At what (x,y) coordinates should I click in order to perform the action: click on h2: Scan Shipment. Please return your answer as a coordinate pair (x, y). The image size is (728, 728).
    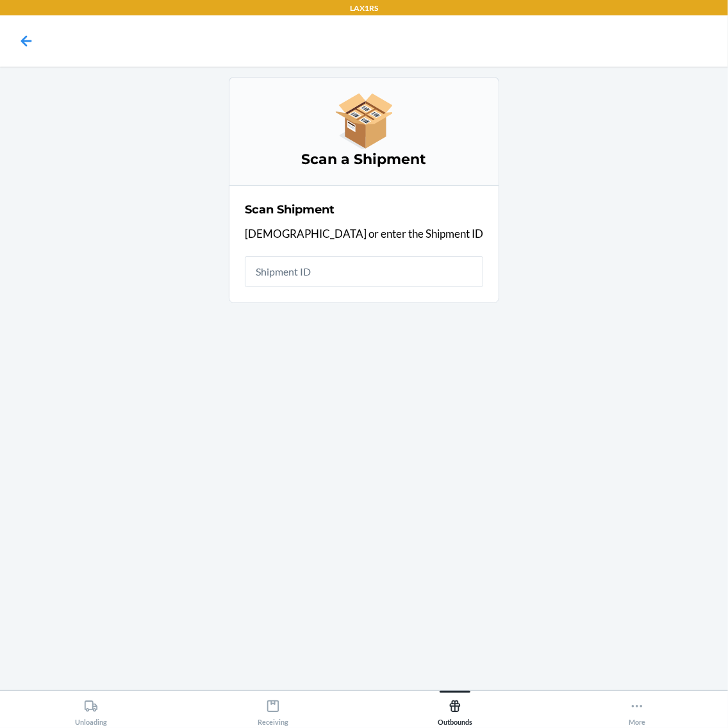
    Looking at the image, I should click on (290, 209).